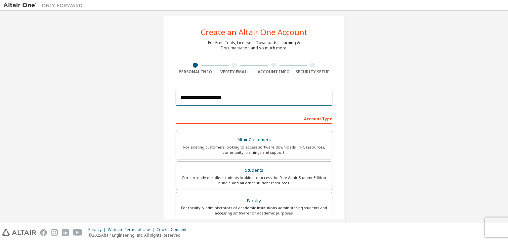  Describe the element at coordinates (254, 200) in the screenshot. I see `div: Faculty` at that location.